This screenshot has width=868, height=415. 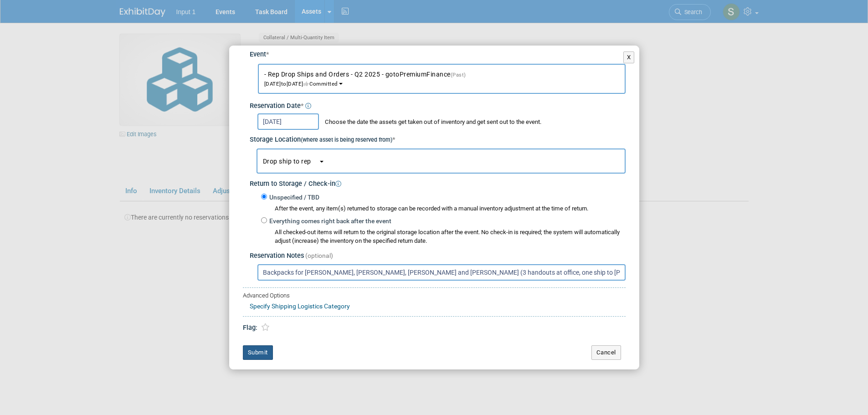 I want to click on small: (where asset is being reserved from), so click(x=346, y=139).